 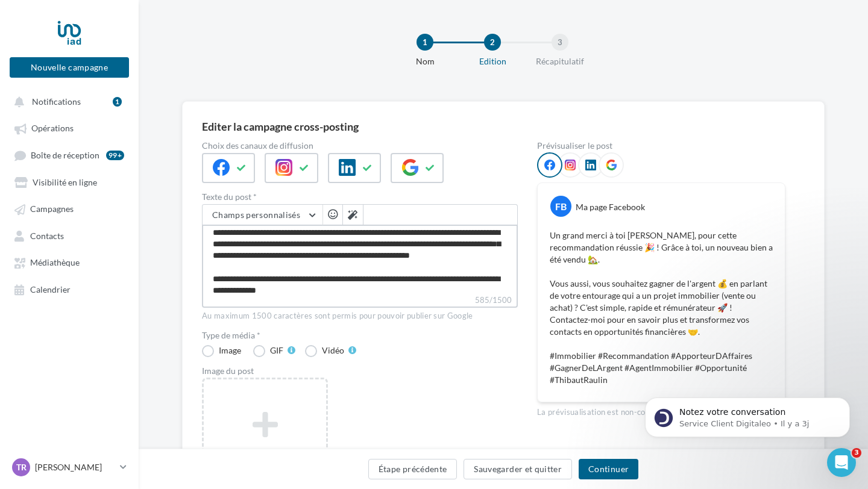 I want to click on div: Nom, so click(x=425, y=62).